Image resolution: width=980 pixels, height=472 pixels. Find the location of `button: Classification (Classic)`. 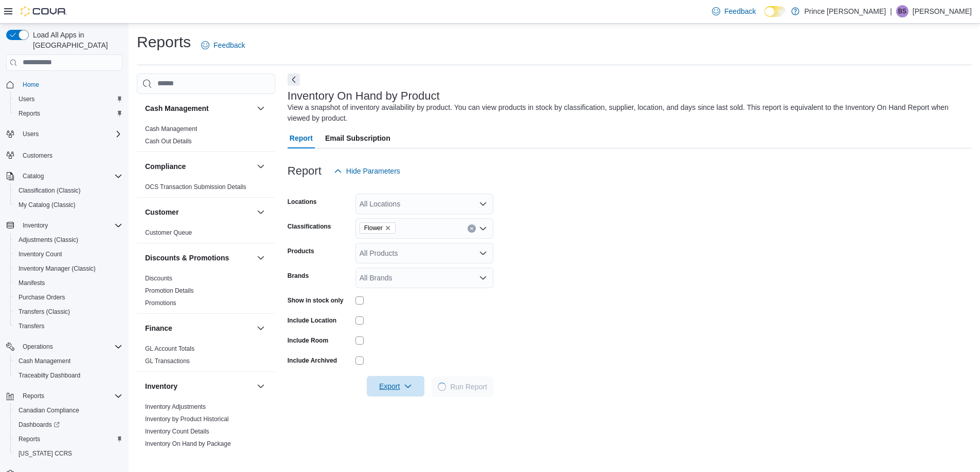

button: Classification (Classic) is located at coordinates (68, 191).